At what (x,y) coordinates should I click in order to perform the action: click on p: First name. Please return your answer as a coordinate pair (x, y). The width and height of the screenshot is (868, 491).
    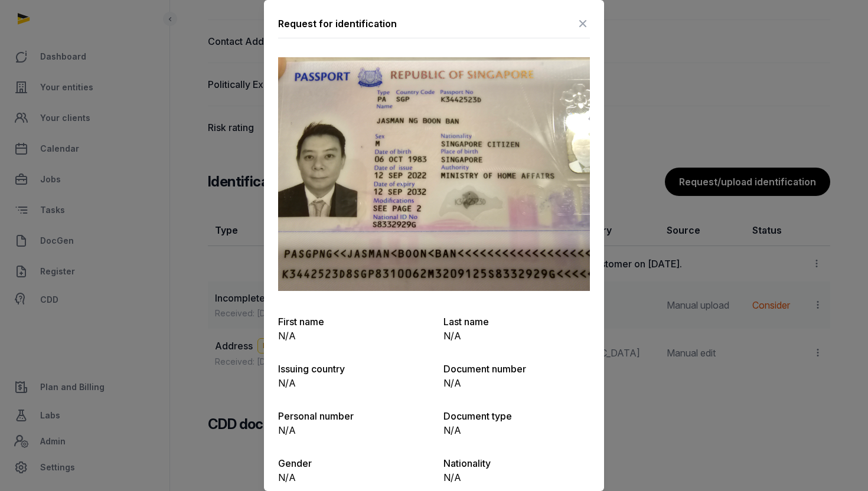
    Looking at the image, I should click on (351, 322).